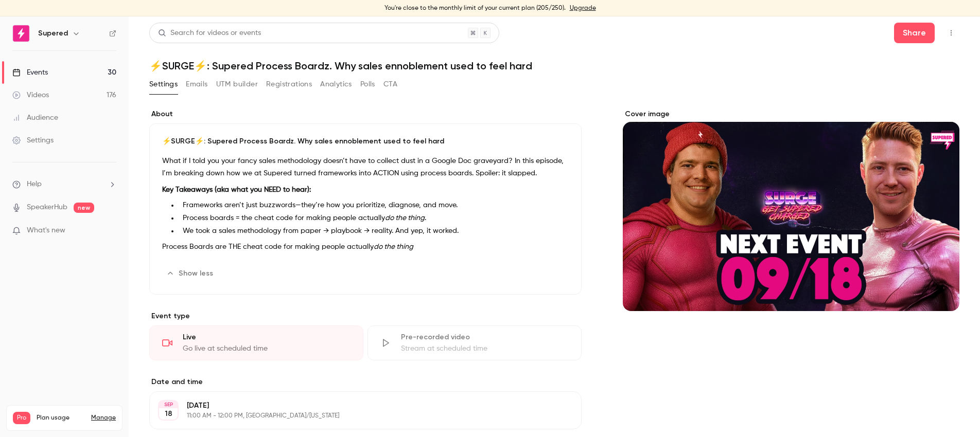 This screenshot has height=437, width=980. Describe the element at coordinates (84, 208) in the screenshot. I see `span: new` at that location.